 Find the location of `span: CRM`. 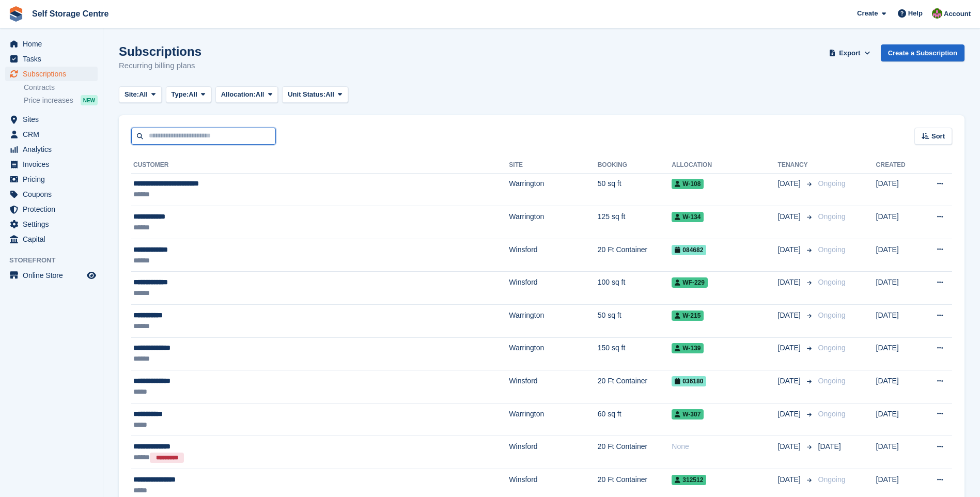

span: CRM is located at coordinates (54, 134).